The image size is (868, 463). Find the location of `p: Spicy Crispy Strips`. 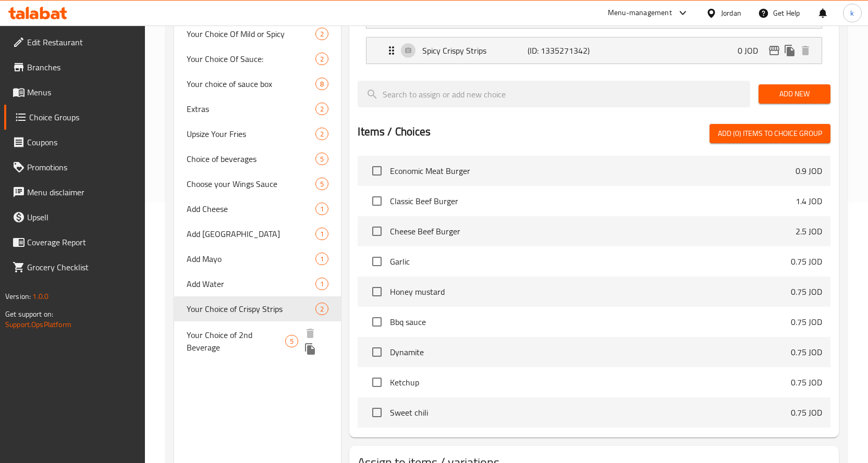

p: Spicy Crispy Strips is located at coordinates (475, 51).